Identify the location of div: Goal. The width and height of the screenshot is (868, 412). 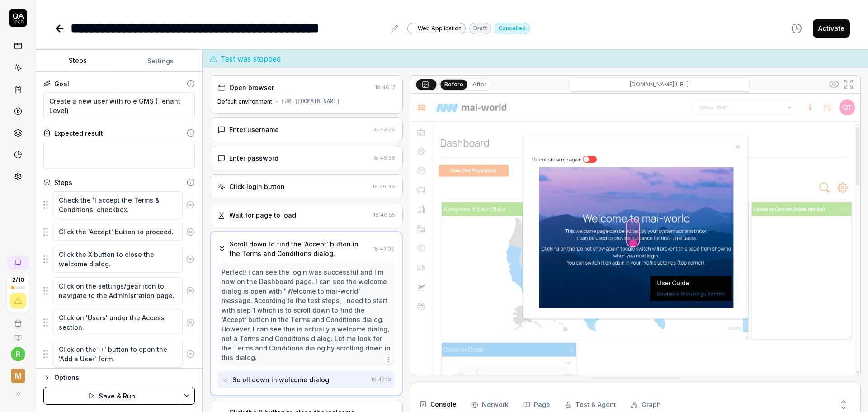
(62, 84).